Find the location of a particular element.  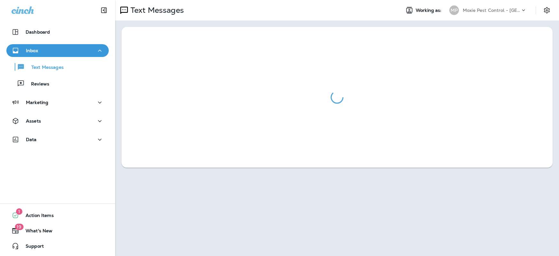

p: Reviews is located at coordinates (37, 84).